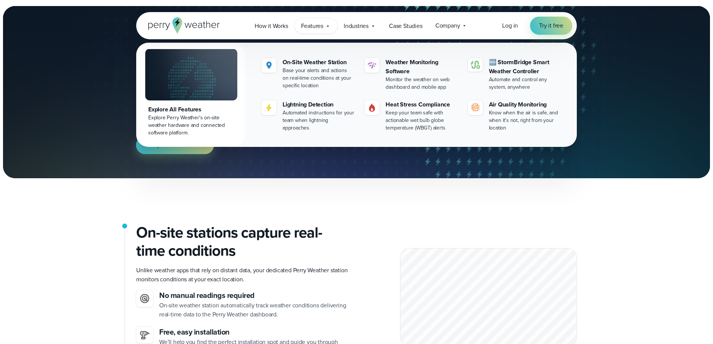 The image size is (713, 344). I want to click on h2: On-site stations capture real-time conditions, so click(243, 242).